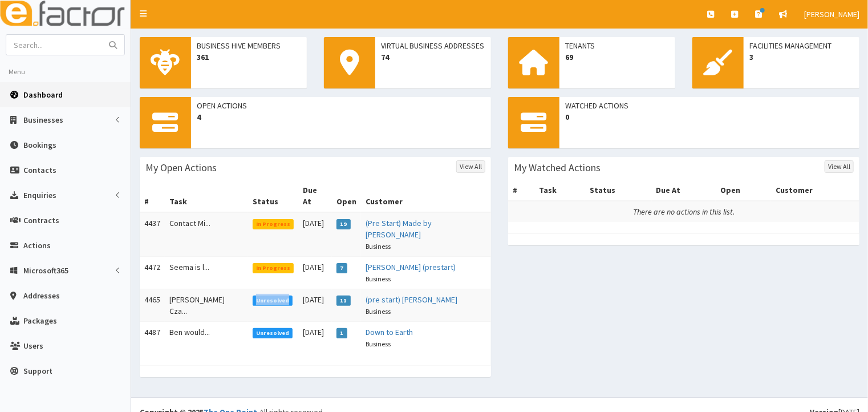 The image size is (868, 412). Describe the element at coordinates (41, 220) in the screenshot. I see `span: Contracts` at that location.